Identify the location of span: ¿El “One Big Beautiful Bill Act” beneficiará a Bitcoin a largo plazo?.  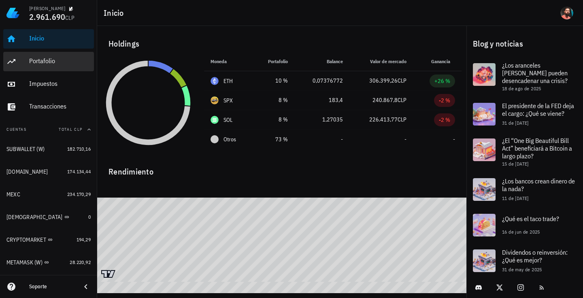
(537, 148).